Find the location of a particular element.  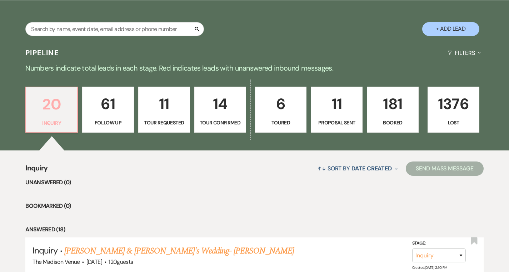

a: 14Tour Confirmed is located at coordinates (220, 110).